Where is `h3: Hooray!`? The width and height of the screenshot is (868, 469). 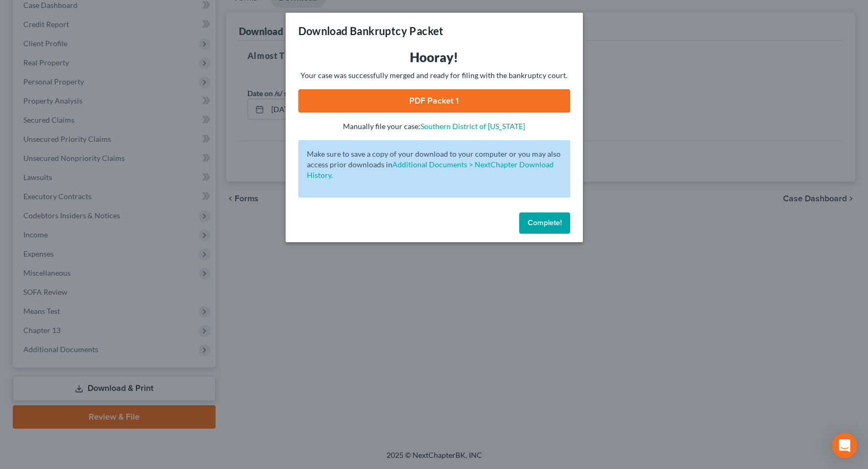
h3: Hooray! is located at coordinates (434, 57).